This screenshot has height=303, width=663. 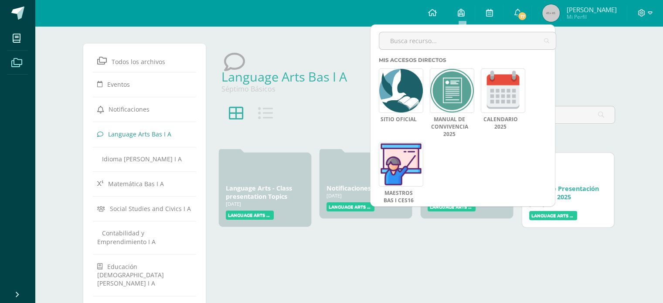 I want to click on span: Mi Perfil, so click(x=591, y=17).